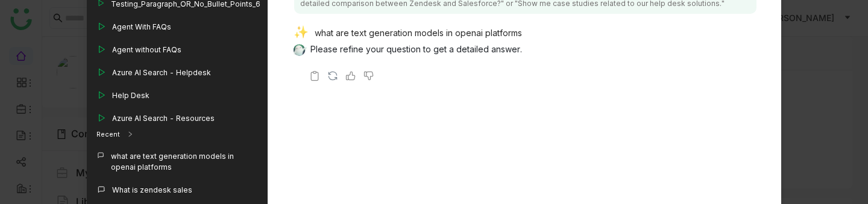 The height and width of the screenshot is (204, 868). Describe the element at coordinates (152, 190) in the screenshot. I see `div: What is zendesk sales` at that location.